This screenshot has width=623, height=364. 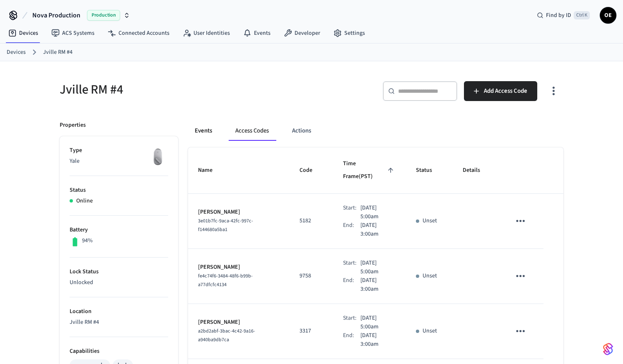 What do you see at coordinates (582, 15) in the screenshot?
I see `span: Ctrl K` at bounding box center [582, 15].